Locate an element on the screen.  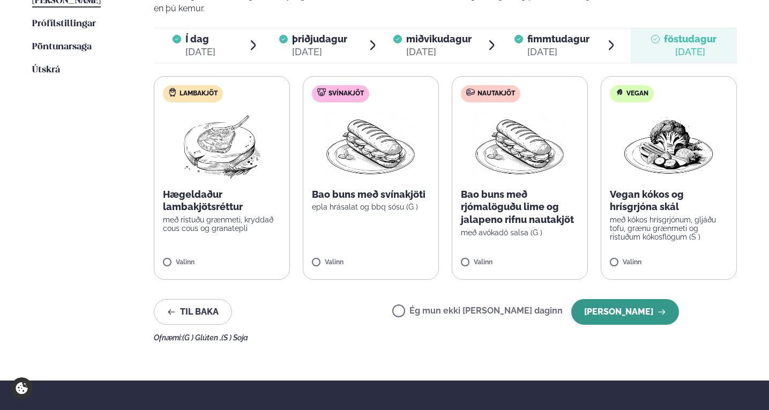
a: Prófílstillingar is located at coordinates (64, 24).